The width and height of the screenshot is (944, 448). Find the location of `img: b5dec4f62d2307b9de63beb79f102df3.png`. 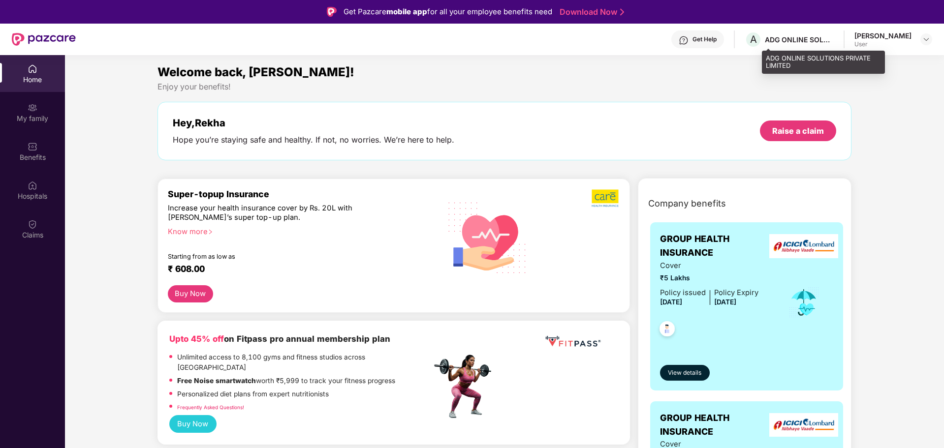

img: b5dec4f62d2307b9de63beb79f102df3.png is located at coordinates (605, 198).